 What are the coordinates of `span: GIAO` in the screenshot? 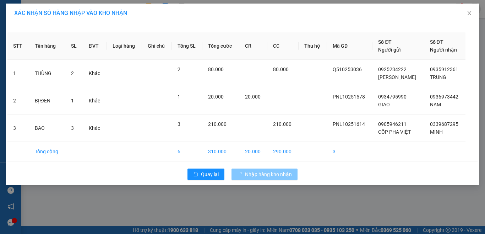 It's located at (384, 104).